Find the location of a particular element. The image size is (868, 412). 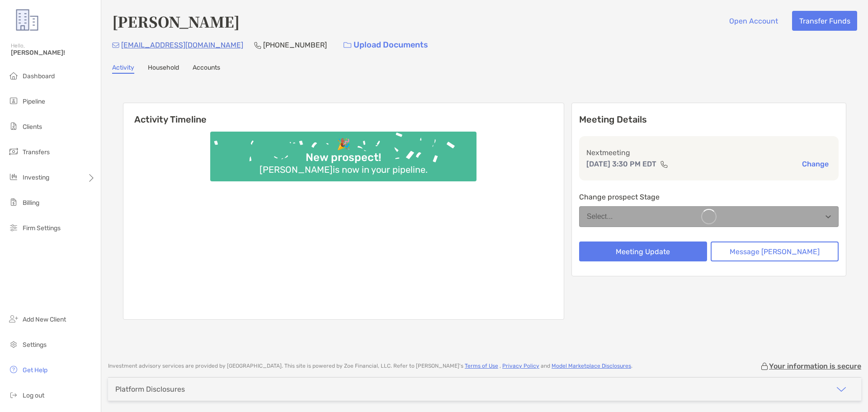

img: icon arrow is located at coordinates (841, 390).